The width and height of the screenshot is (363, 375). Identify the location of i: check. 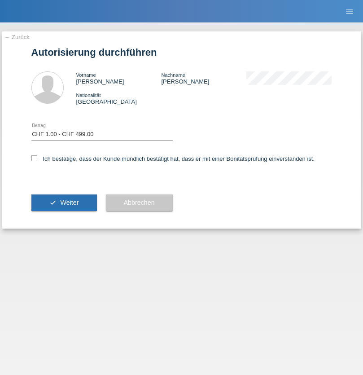
(53, 202).